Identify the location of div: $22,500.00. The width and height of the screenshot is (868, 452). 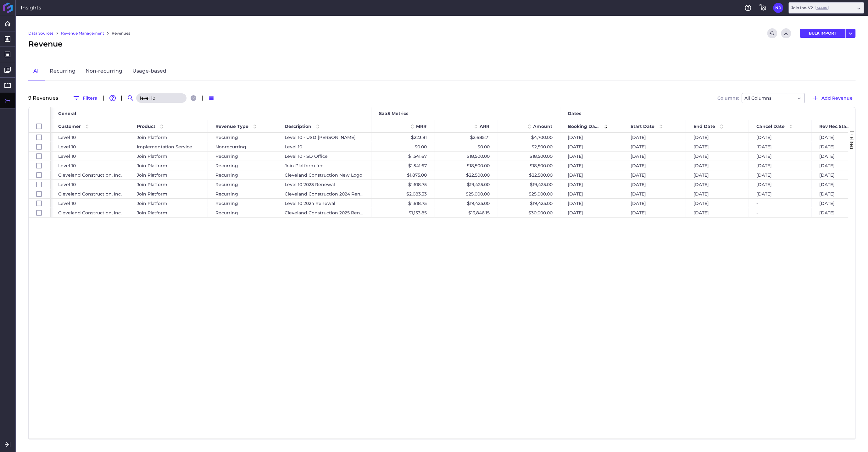
(466, 174).